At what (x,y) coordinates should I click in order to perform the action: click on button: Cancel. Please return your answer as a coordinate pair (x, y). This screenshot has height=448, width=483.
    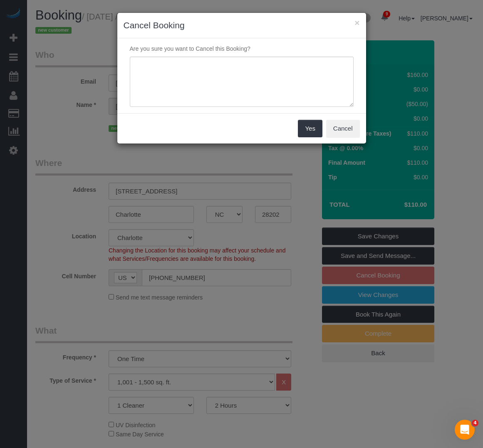
    Looking at the image, I should click on (342, 129).